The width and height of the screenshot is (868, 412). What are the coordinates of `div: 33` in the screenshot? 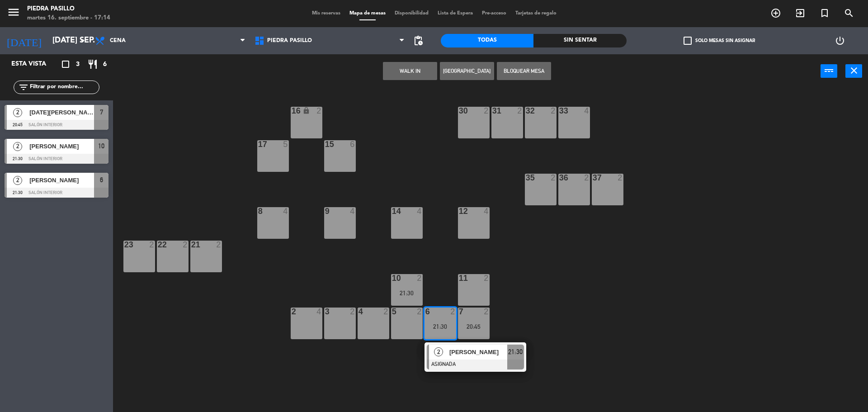 It's located at (559, 111).